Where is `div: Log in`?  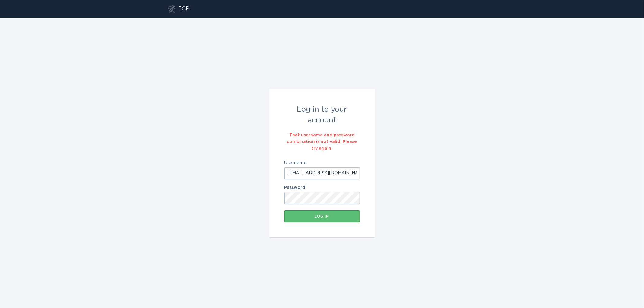 div: Log in is located at coordinates (322, 216).